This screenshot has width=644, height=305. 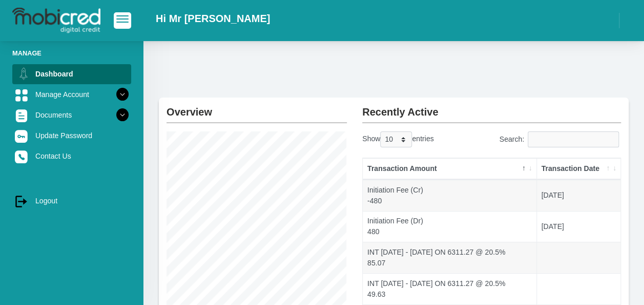 What do you see at coordinates (72, 74) in the screenshot?
I see `a: Dashboard` at bounding box center [72, 74].